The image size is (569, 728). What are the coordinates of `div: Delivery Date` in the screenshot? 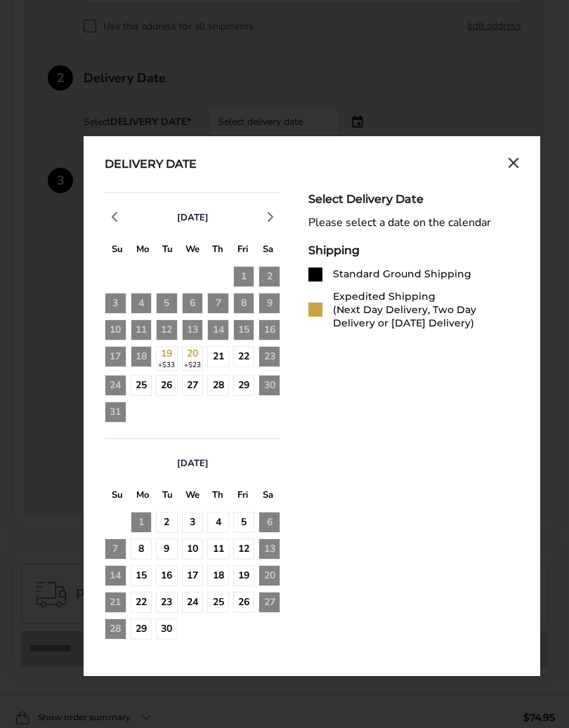 It's located at (151, 165).